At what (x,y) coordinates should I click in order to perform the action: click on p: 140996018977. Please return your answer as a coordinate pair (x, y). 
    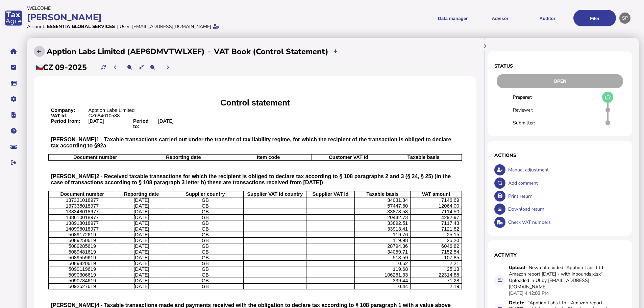
    Looking at the image, I should click on (82, 229).